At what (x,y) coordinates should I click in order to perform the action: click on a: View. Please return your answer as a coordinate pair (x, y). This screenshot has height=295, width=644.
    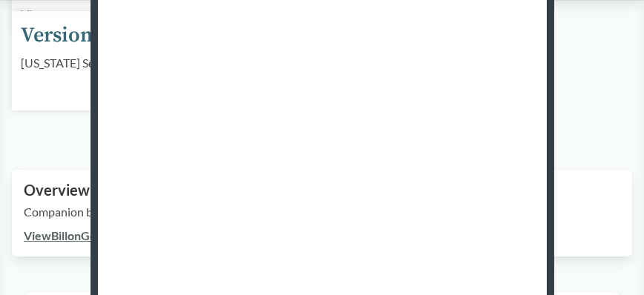
    Looking at the image, I should click on (34, 13).